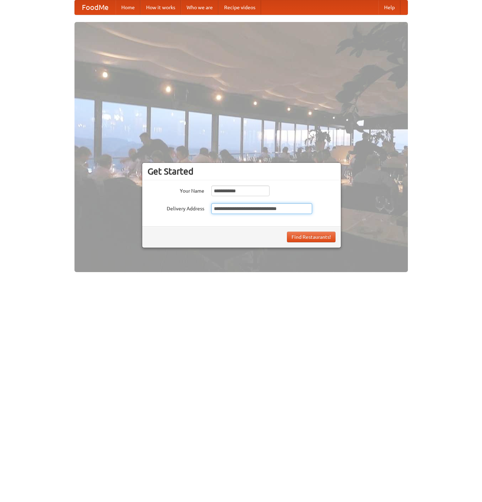  I want to click on h3: Get Started, so click(242, 171).